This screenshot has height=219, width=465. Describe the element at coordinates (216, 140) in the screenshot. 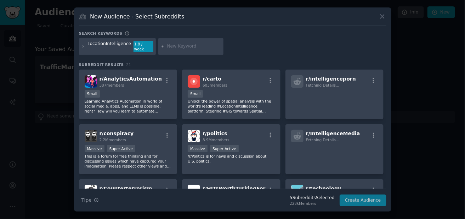

I see `span: 8.9M members` at that location.